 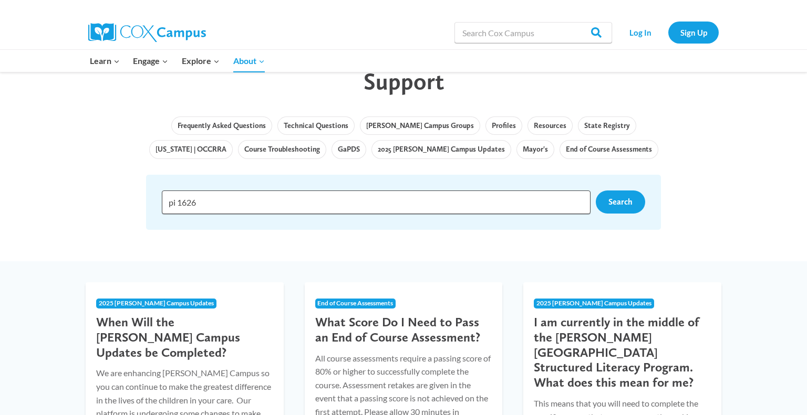 I want to click on form: Search form, so click(x=379, y=202).